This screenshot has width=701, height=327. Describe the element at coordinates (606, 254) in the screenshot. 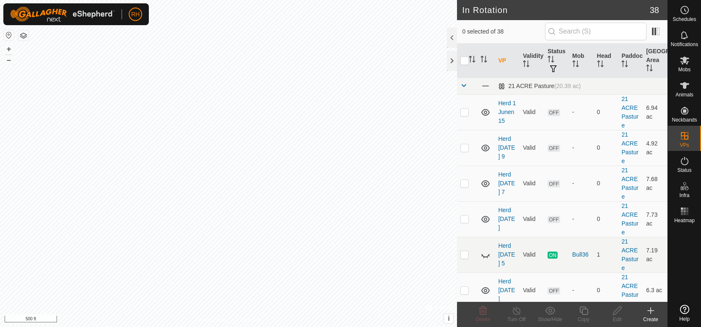

I see `td: 1` at that location.